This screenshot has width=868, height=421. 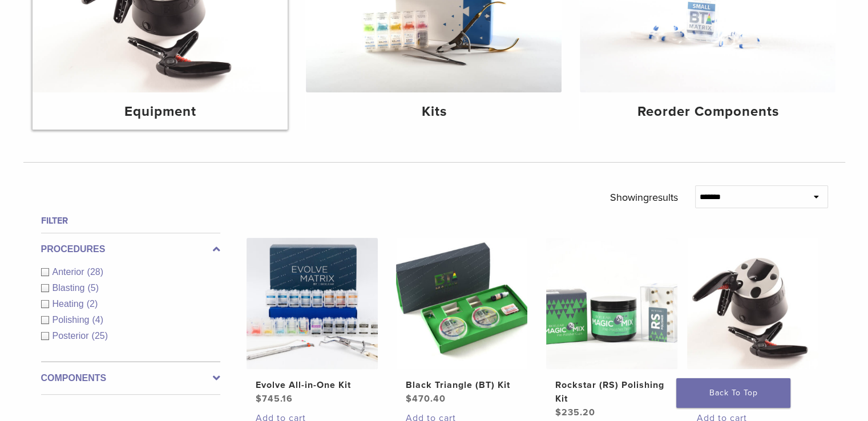 I want to click on span: Polishing, so click(x=72, y=320).